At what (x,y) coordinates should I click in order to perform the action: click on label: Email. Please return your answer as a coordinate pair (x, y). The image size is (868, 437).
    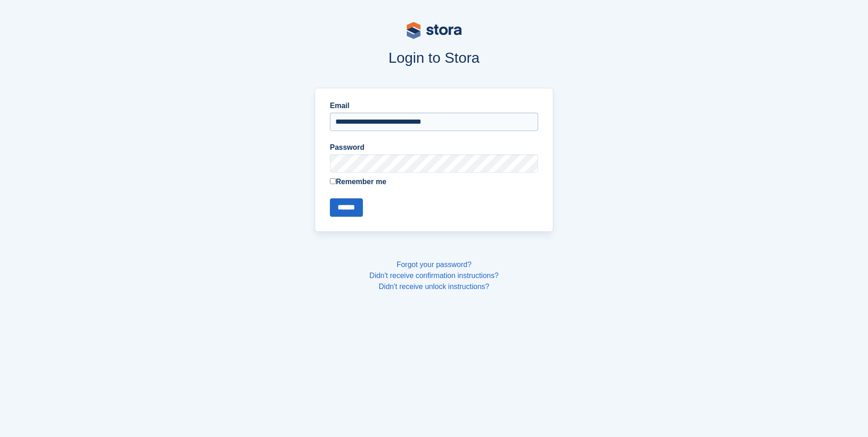
    Looking at the image, I should click on (434, 106).